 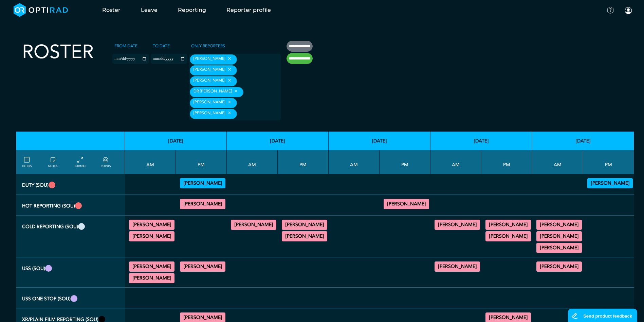 I want to click on button: Remove item: 'e0a2eaf6-8c2c-496f-9127-c3d7ac89e4ca', so click(x=230, y=113).